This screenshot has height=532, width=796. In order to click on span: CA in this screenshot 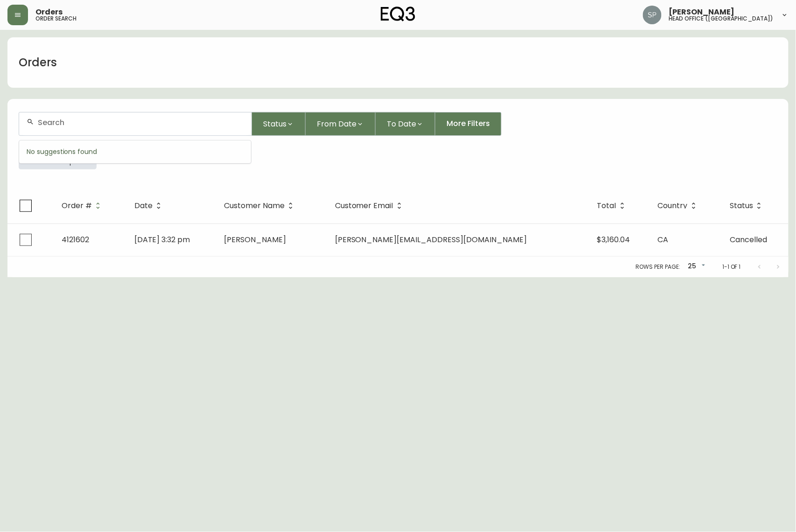, I will do `click(663, 240)`.